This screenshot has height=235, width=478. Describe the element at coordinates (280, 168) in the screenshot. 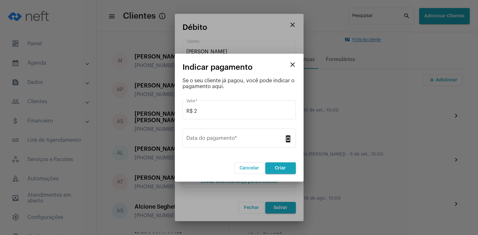

I see `button: Criar` at that location.